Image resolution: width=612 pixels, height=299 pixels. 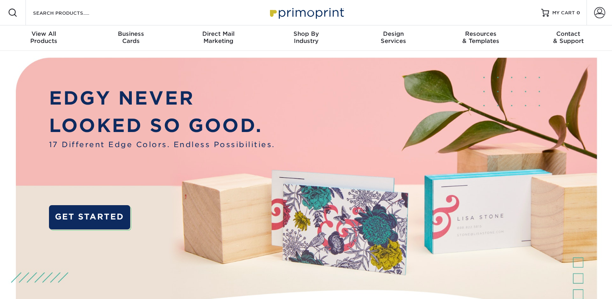 I want to click on img: Primoprint, so click(x=306, y=12).